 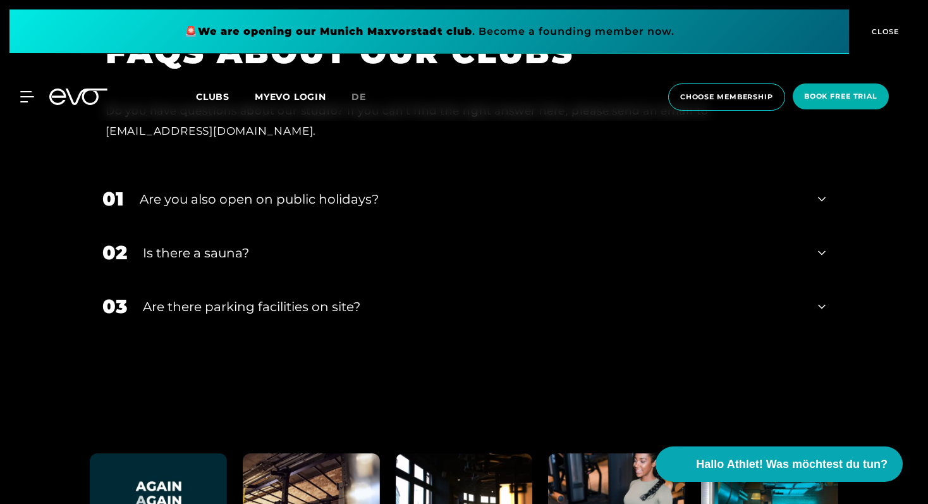 What do you see at coordinates (225, 96) in the screenshot?
I see `a: Clubs` at bounding box center [225, 96].